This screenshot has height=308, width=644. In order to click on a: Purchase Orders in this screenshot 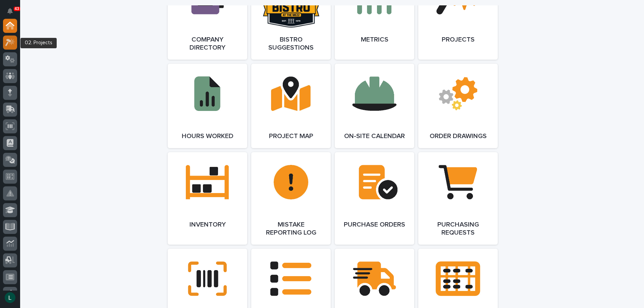, I will do `click(374, 198)`.